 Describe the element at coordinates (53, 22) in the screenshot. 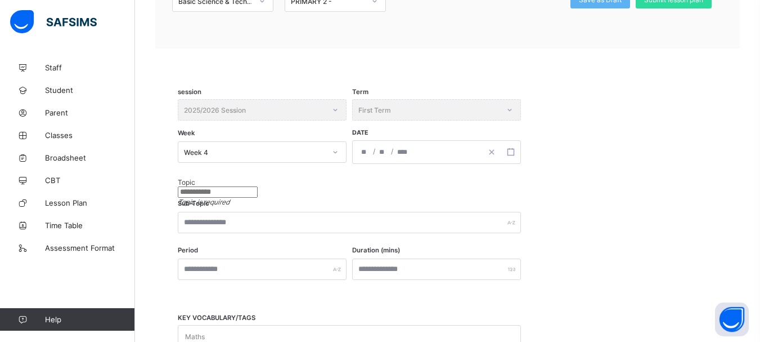

I see `img: safsims` at that location.